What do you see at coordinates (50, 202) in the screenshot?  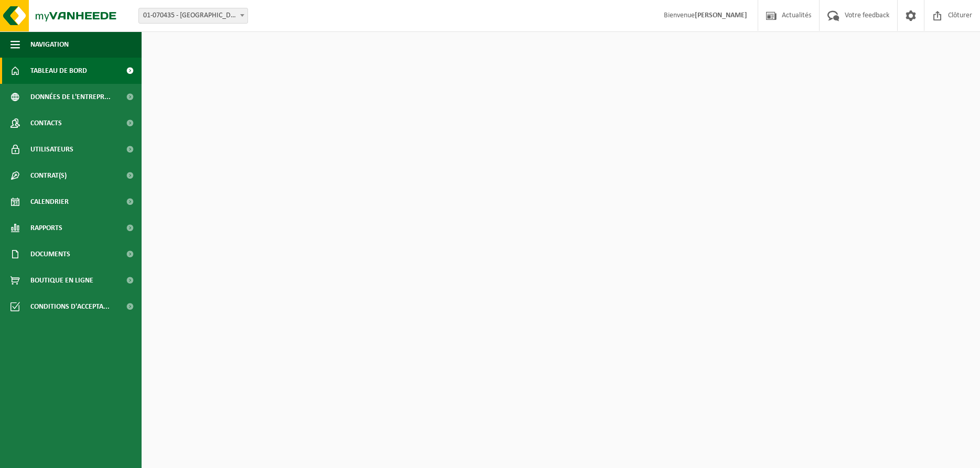 I see `span: Calendrier` at bounding box center [50, 202].